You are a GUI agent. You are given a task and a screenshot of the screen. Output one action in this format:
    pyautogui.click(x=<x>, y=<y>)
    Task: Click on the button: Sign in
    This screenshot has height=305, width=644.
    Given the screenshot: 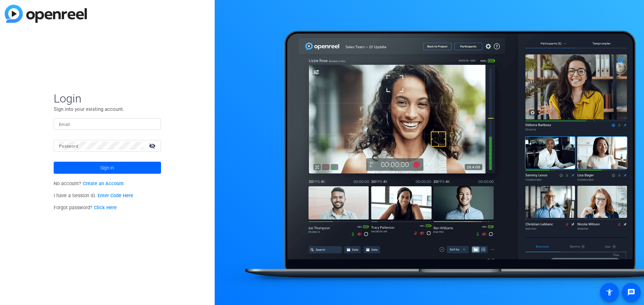 What is the action you would take?
    pyautogui.click(x=107, y=168)
    